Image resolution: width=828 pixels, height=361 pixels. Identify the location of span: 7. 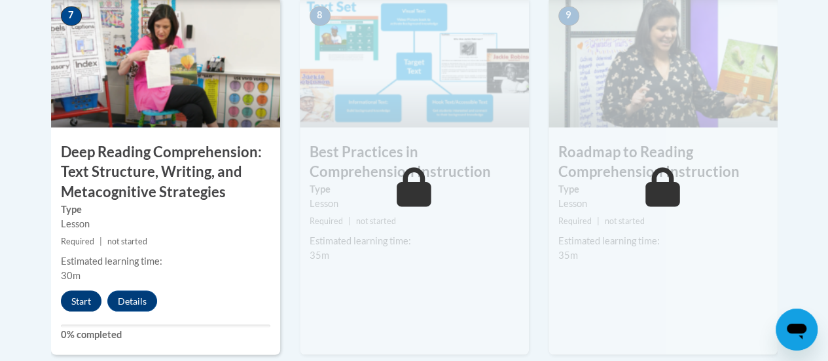
(71, 16).